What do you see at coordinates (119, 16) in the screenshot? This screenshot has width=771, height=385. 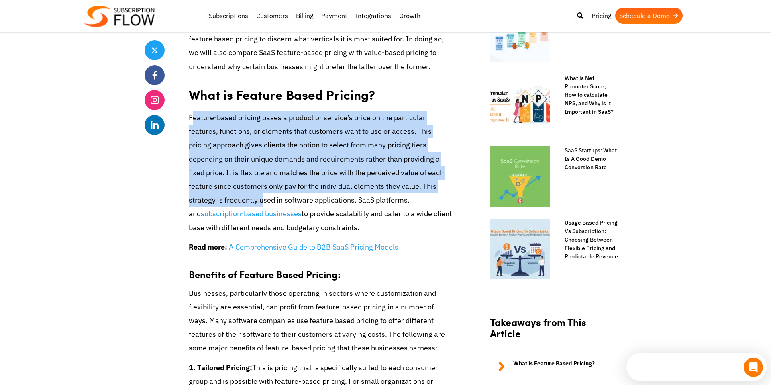 I see `img: Subscriptionflow` at bounding box center [119, 16].